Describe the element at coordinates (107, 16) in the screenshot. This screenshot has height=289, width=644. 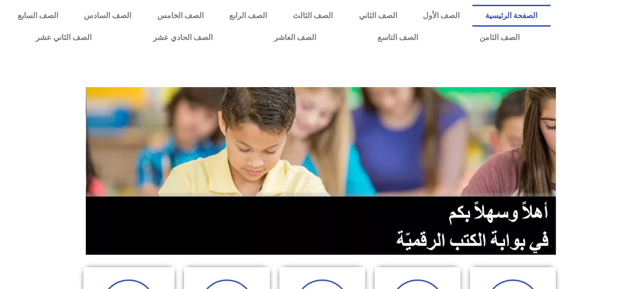
I see `a: الصف السادس` at that location.